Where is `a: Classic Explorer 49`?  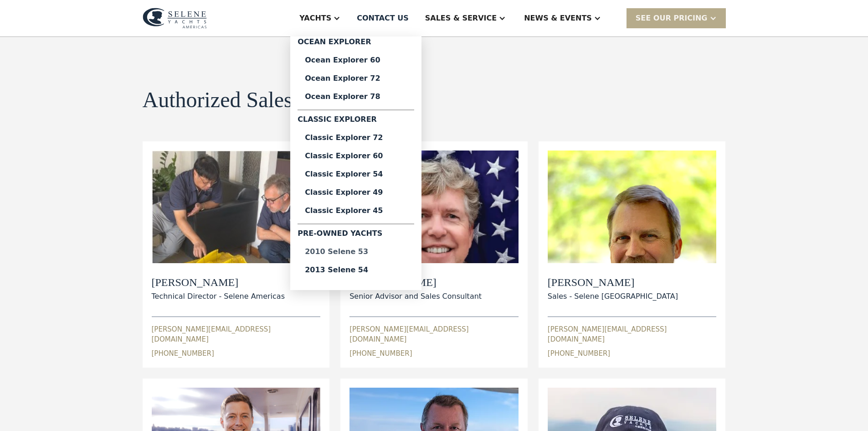 a: Classic Explorer 49 is located at coordinates (356, 193).